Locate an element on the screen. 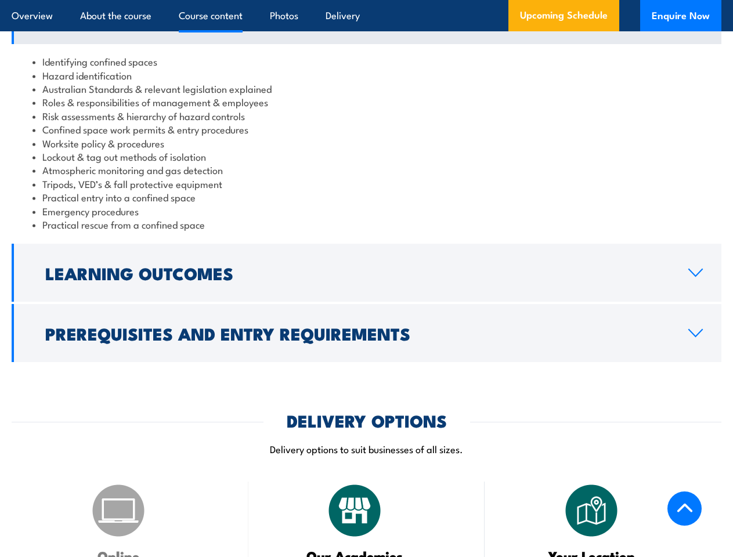  li: Practical entry into a confined space is located at coordinates (366, 197).